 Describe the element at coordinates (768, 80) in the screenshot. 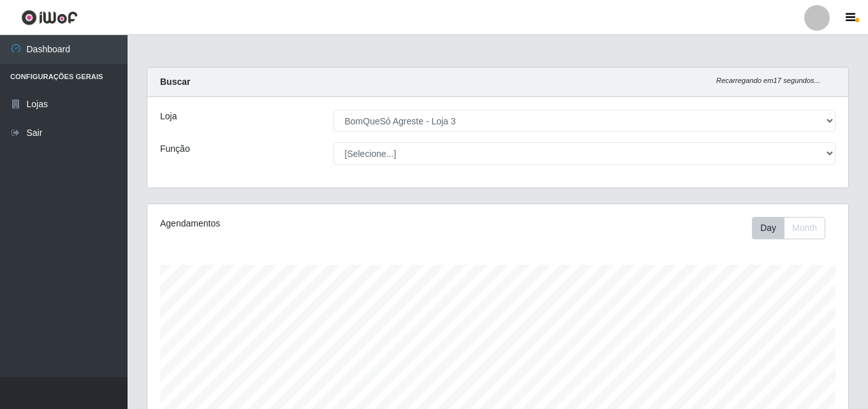

I see `i: Recarregando em 17 segundos...` at that location.